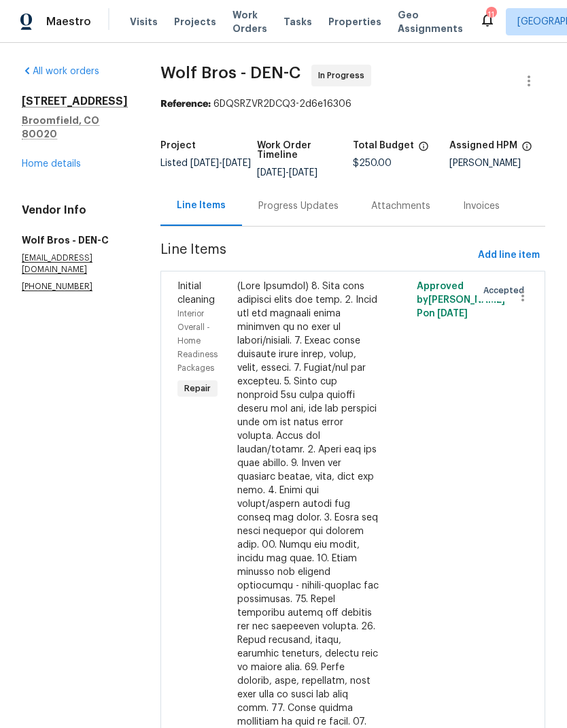 The width and height of the screenshot is (567, 728). What do you see at coordinates (344, 76) in the screenshot?
I see `span: In Progress` at bounding box center [344, 76].